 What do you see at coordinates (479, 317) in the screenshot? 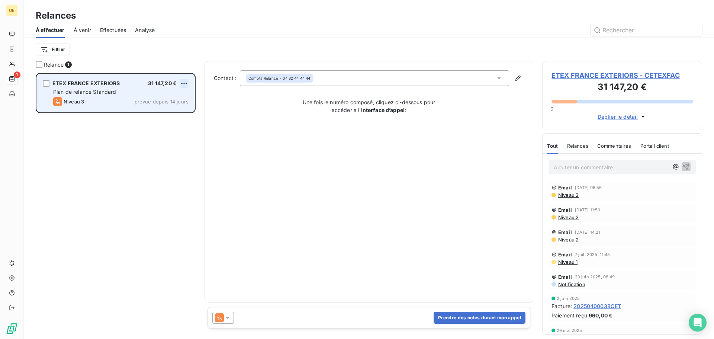
I see `button: Prendre des notes durant mon appel` at bounding box center [479, 317].